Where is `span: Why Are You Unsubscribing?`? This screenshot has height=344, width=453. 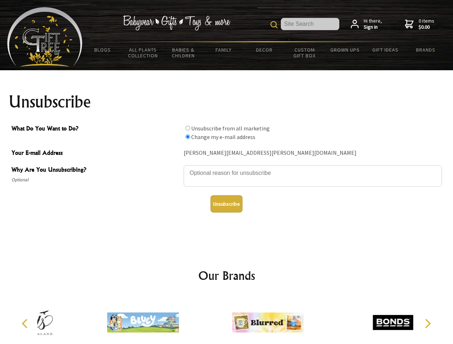 span: Why Are You Unsubscribing? is located at coordinates (96, 170).